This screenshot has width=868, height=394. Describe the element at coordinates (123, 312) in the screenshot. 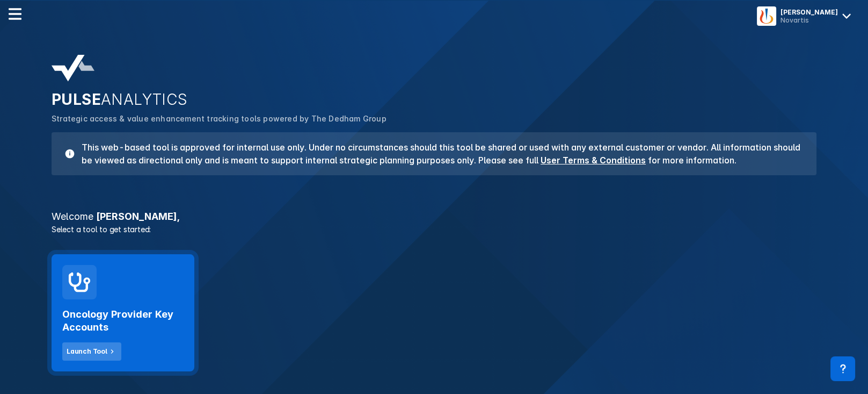

I see `a: Oncology Provider Key AccountsLaunch Tool` at that location.